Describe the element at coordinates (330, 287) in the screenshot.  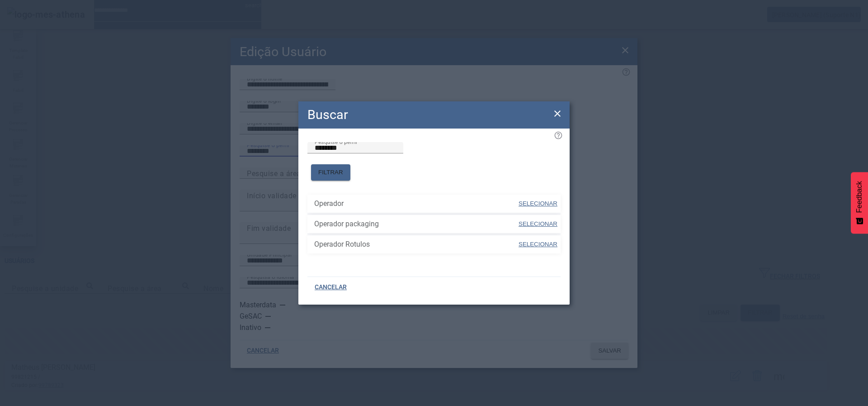
I see `button: CANCELAR` at that location.